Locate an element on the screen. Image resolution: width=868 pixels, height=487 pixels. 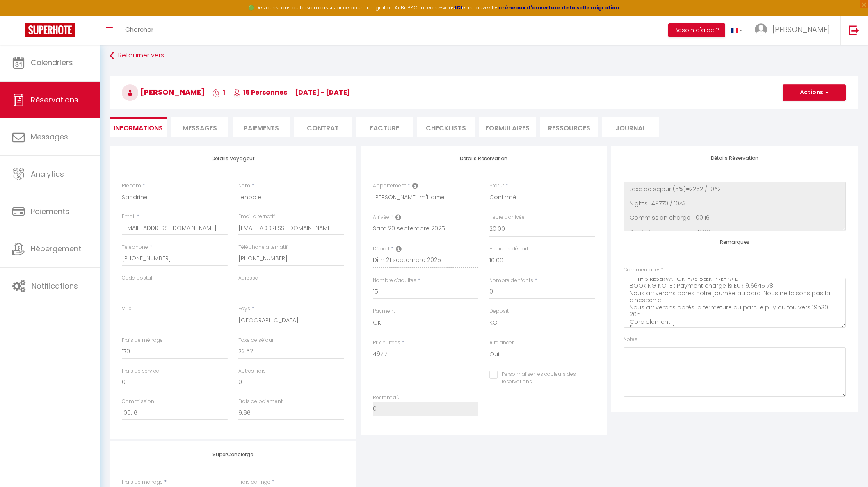
label: Téléphone is located at coordinates (135, 247).